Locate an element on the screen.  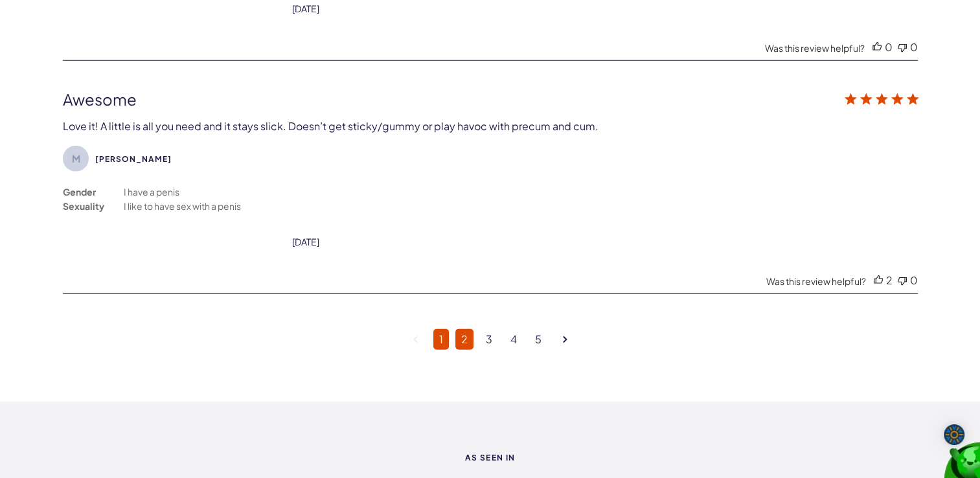
a: Goto Page 4 is located at coordinates (514, 339).